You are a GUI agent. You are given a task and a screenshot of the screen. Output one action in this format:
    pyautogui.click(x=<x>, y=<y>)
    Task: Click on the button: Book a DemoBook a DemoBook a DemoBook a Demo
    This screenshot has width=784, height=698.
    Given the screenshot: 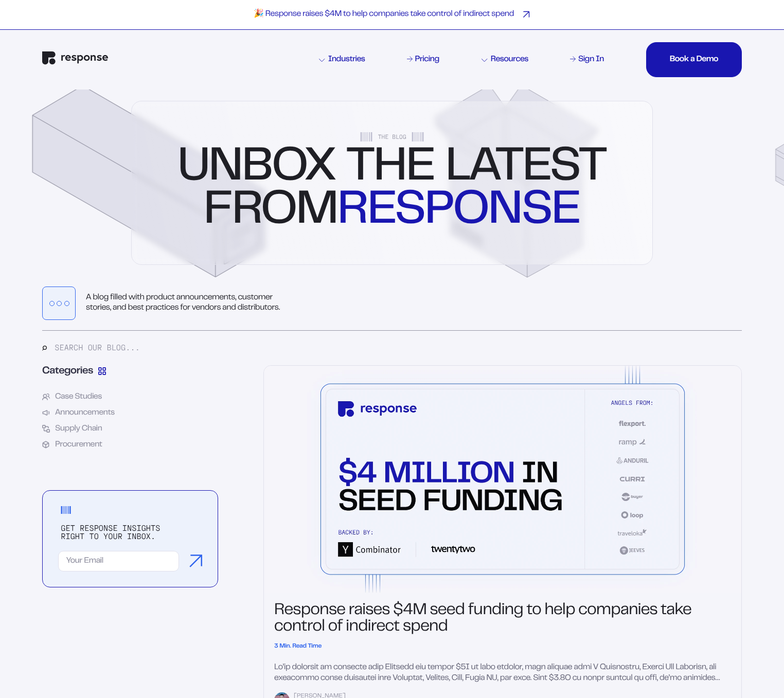 What is the action you would take?
    pyautogui.click(x=694, y=60)
    